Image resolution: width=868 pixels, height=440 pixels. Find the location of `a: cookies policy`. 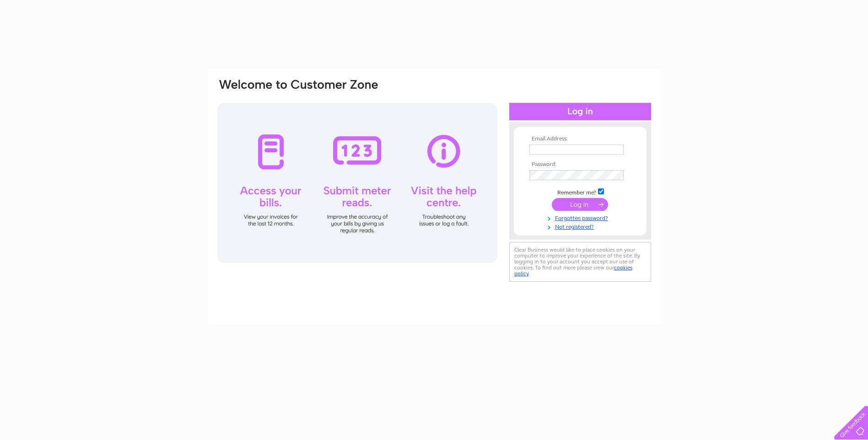

a: cookies policy is located at coordinates (573, 271).